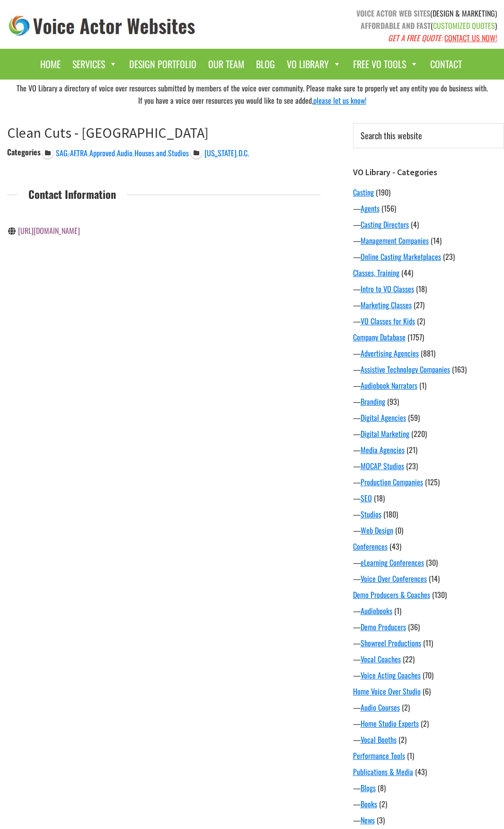 This screenshot has width=504, height=829. What do you see at coordinates (380, 819) in the screenshot?
I see `span: (3)` at bounding box center [380, 819].